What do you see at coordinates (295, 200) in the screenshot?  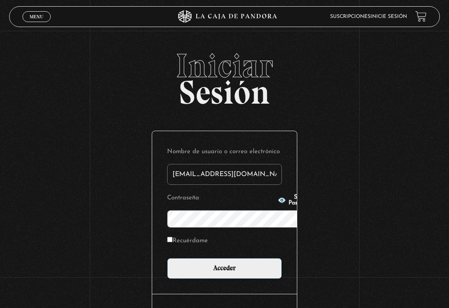 I see `button: Show Password` at bounding box center [295, 200].